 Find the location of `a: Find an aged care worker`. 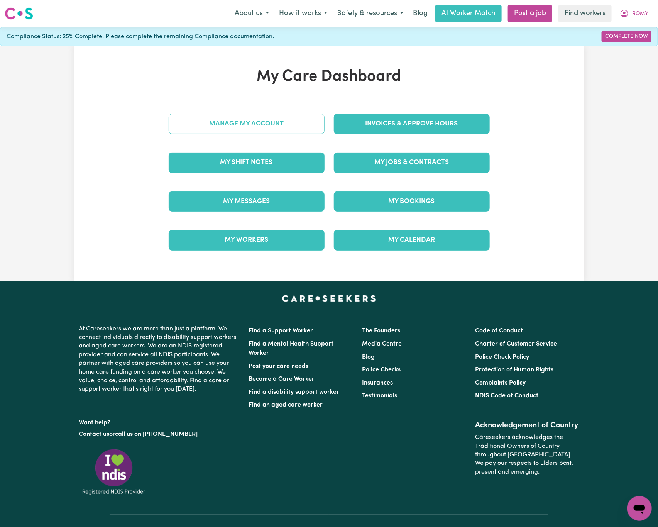

a: Find an aged care worker is located at coordinates (286, 405).